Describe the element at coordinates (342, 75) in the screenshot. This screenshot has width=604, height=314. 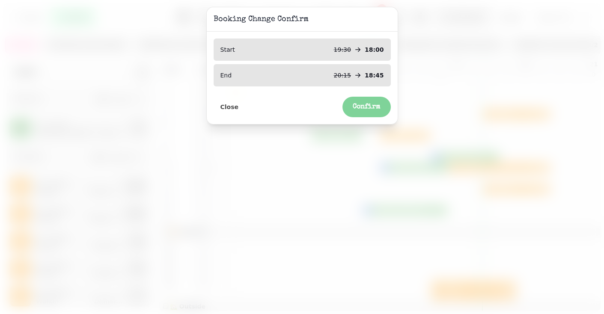
I see `p: 20:15` at that location.